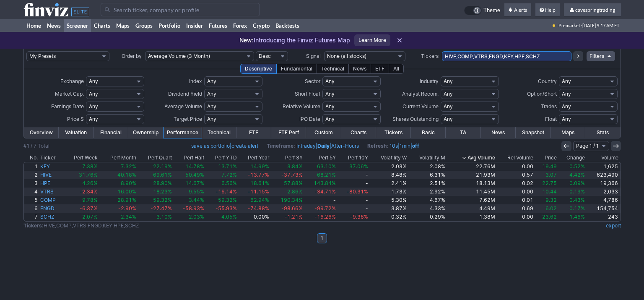  Describe the element at coordinates (162, 200) in the screenshot. I see `span: 59.32%` at that location.